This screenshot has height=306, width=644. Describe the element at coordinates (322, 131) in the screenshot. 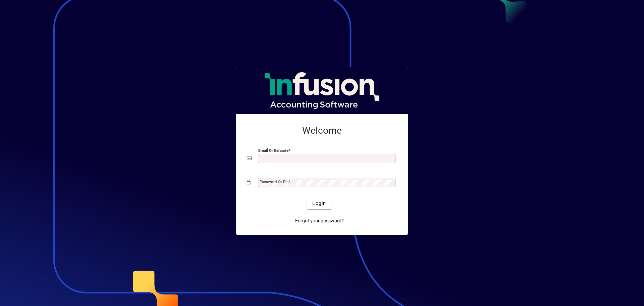

I see `h2: Welcome` at that location.